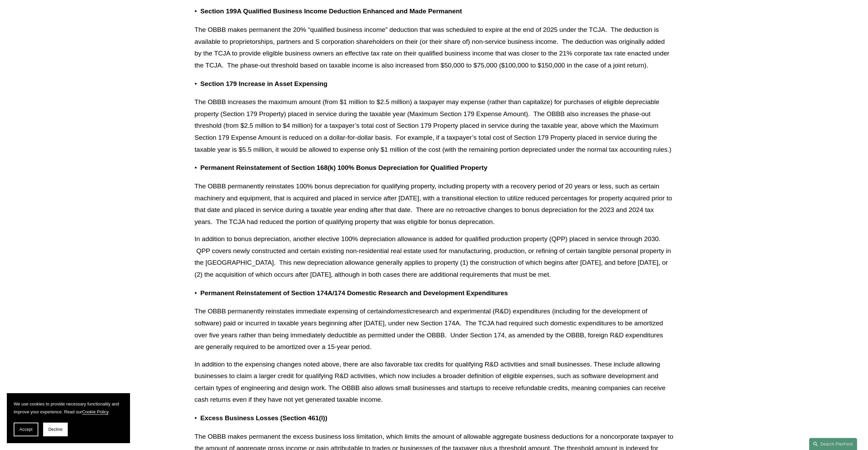  Describe the element at coordinates (26, 429) in the screenshot. I see `button: Accept` at that location.